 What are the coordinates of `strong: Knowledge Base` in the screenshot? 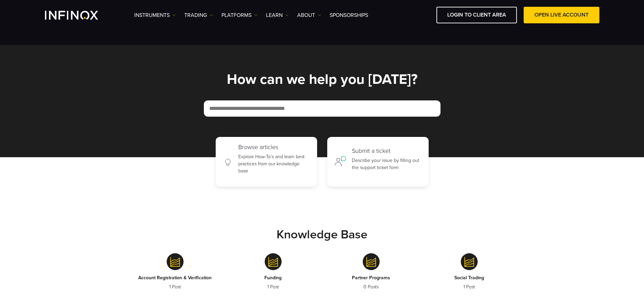 It's located at (322, 234).